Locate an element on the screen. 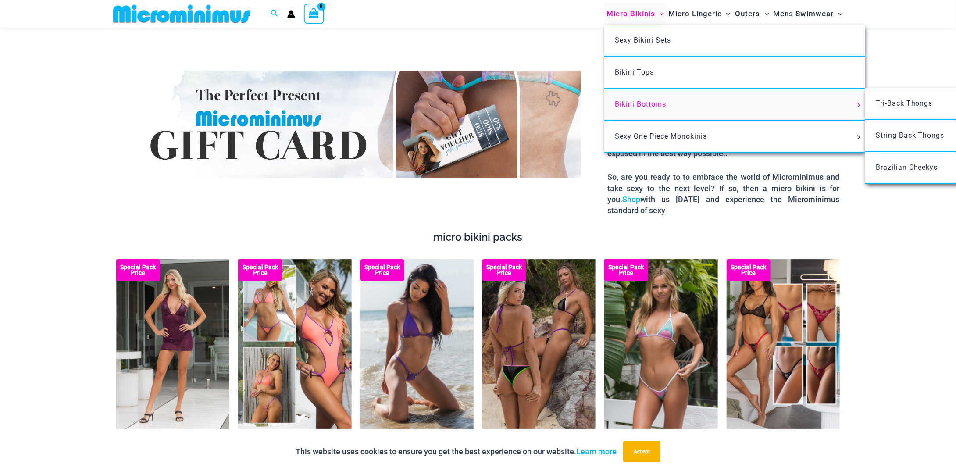 Image resolution: width=956 pixels, height=471 pixels. p: So, are you ready to to embrace the world of Microminimus and take sexy to the next level? If so,... is located at coordinates (724, 193).